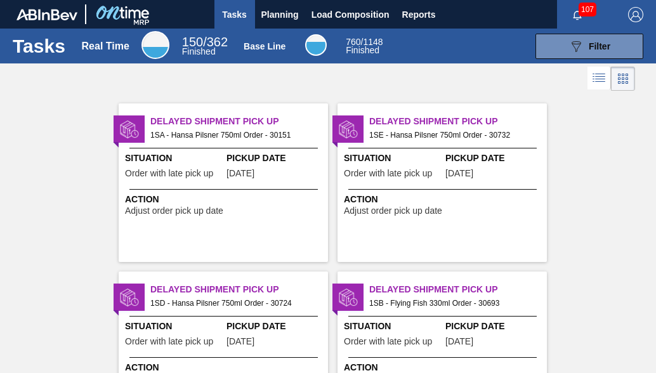 This screenshot has width=656, height=373. I want to click on div: Card Vision, so click(623, 79).